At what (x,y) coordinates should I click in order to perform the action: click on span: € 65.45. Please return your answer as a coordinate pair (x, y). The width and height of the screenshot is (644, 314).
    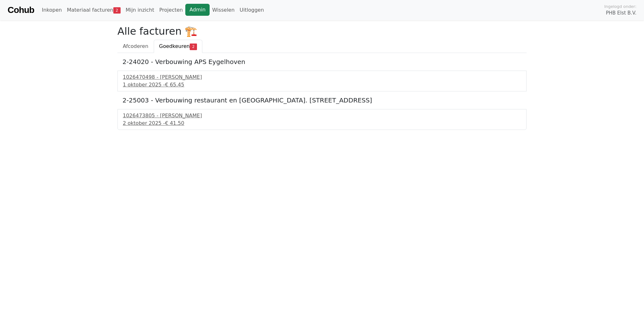
    Looking at the image, I should click on (174, 85).